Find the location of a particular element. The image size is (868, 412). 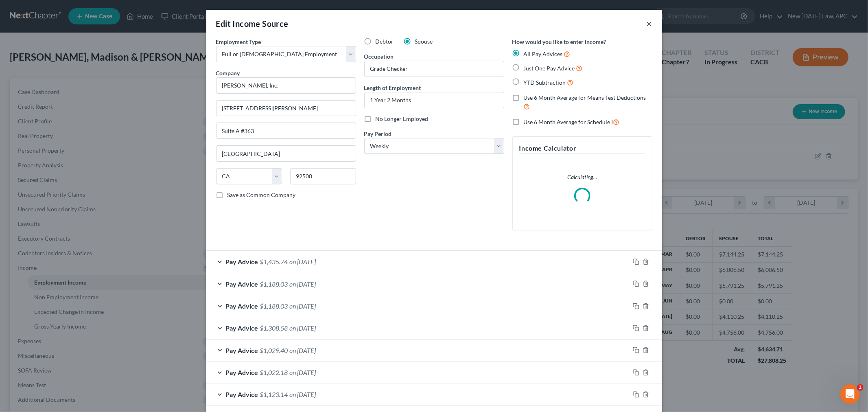

span: $1,022.18 is located at coordinates (274, 372).